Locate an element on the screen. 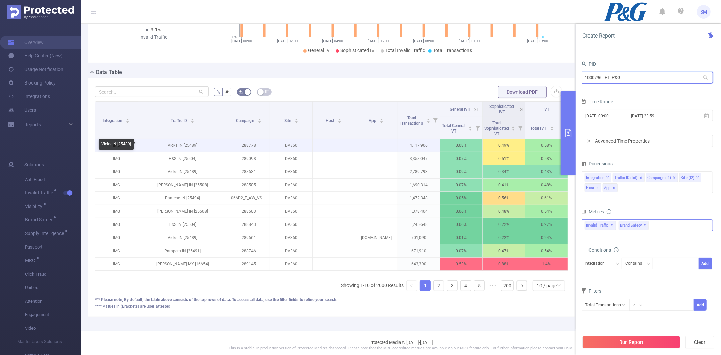 This screenshot has height=355, width=721. li: Campaign (l1) is located at coordinates (662, 177).